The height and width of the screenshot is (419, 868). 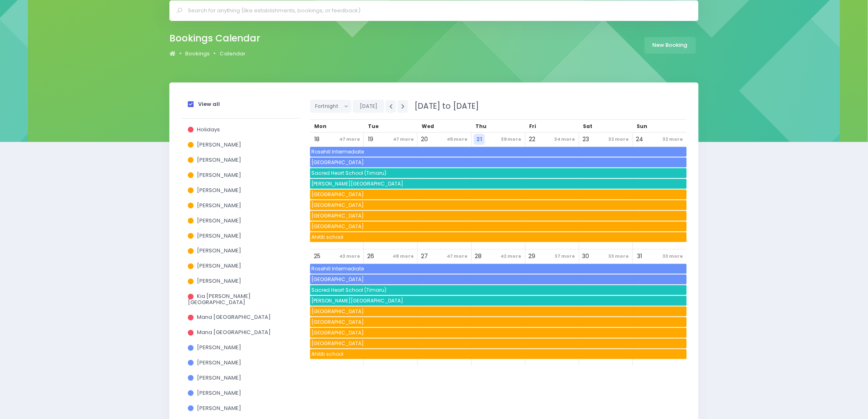 I want to click on span: 28, so click(x=479, y=256).